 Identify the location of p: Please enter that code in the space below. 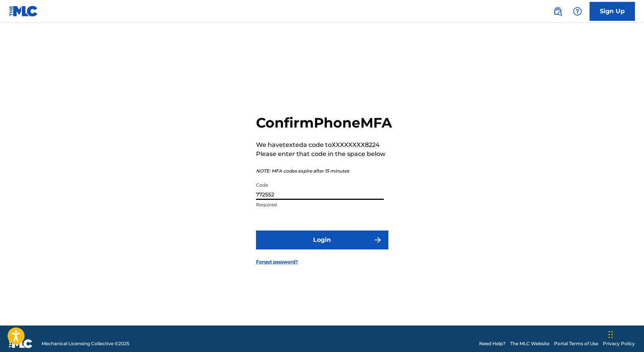
(324, 154).